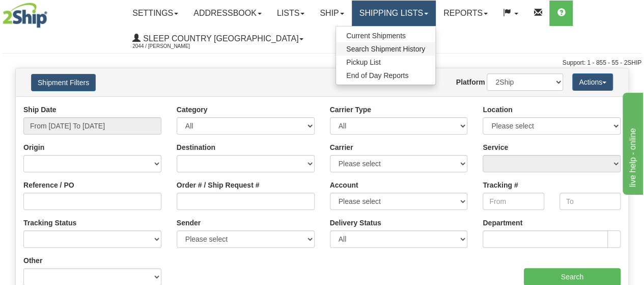 The image size is (644, 285). Describe the element at coordinates (385, 49) in the screenshot. I see `span: Search Shipment History` at that location.